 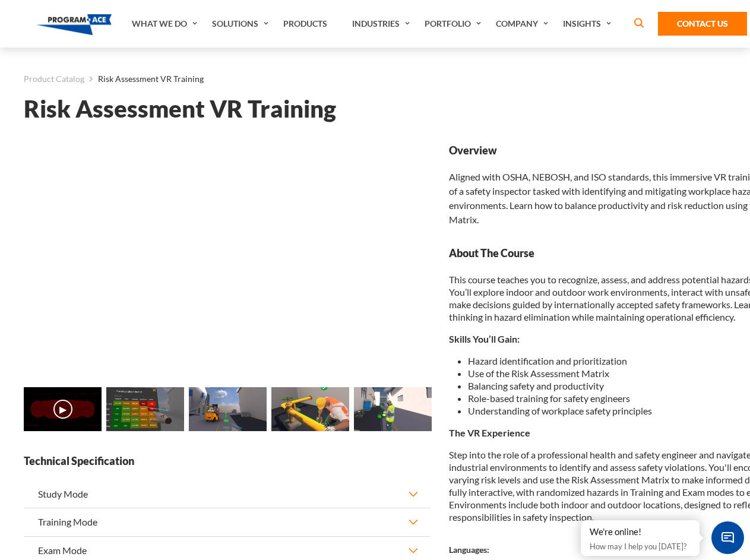 What do you see at coordinates (469, 550) in the screenshot?
I see `strong: Languages:` at bounding box center [469, 550].